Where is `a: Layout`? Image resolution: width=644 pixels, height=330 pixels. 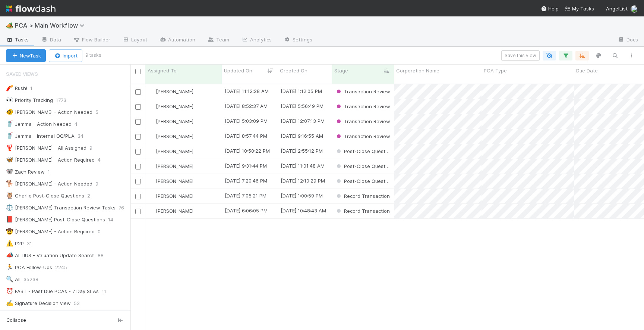
a: Layout is located at coordinates (134, 40).